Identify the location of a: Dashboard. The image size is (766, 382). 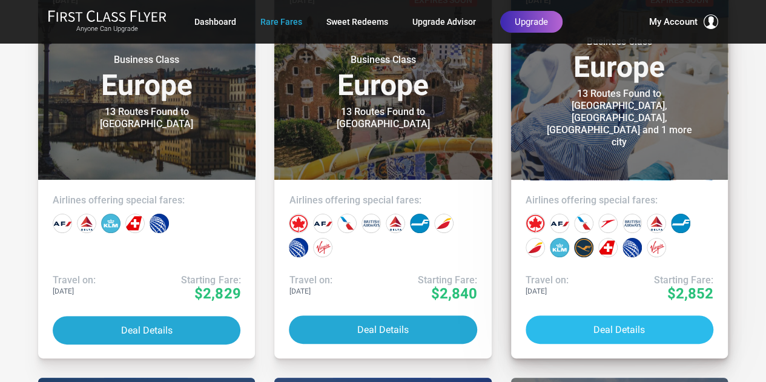
(215, 22).